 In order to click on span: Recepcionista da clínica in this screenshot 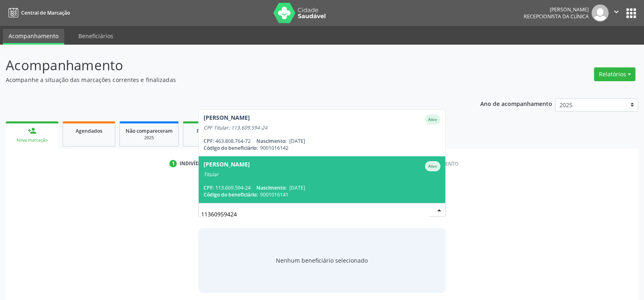, I will do `click(556, 16)`.